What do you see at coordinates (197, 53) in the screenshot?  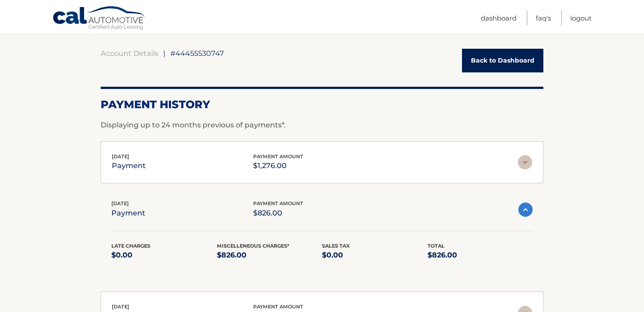 I see `span: #44455530747` at bounding box center [197, 53].